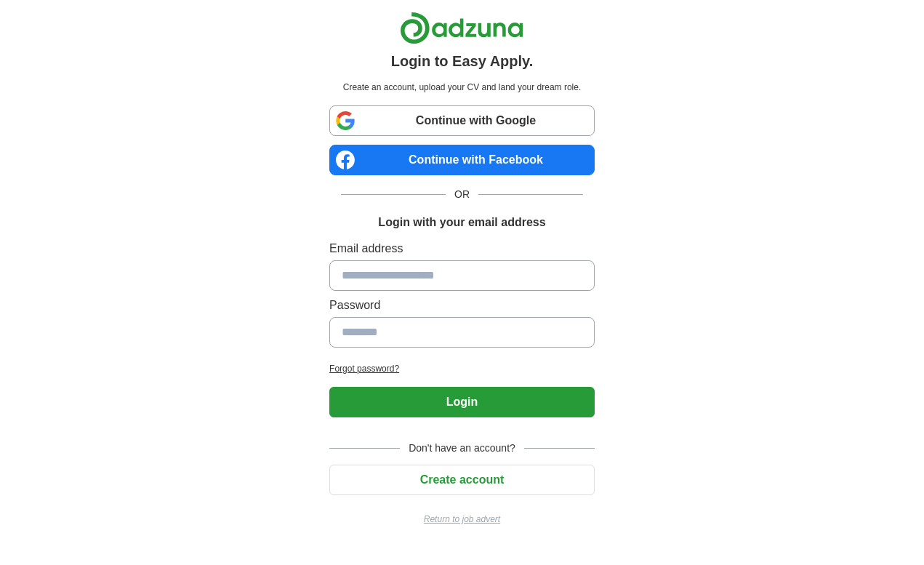 The height and width of the screenshot is (565, 924). What do you see at coordinates (462, 368) in the screenshot?
I see `a: Forgot password?` at bounding box center [462, 368].